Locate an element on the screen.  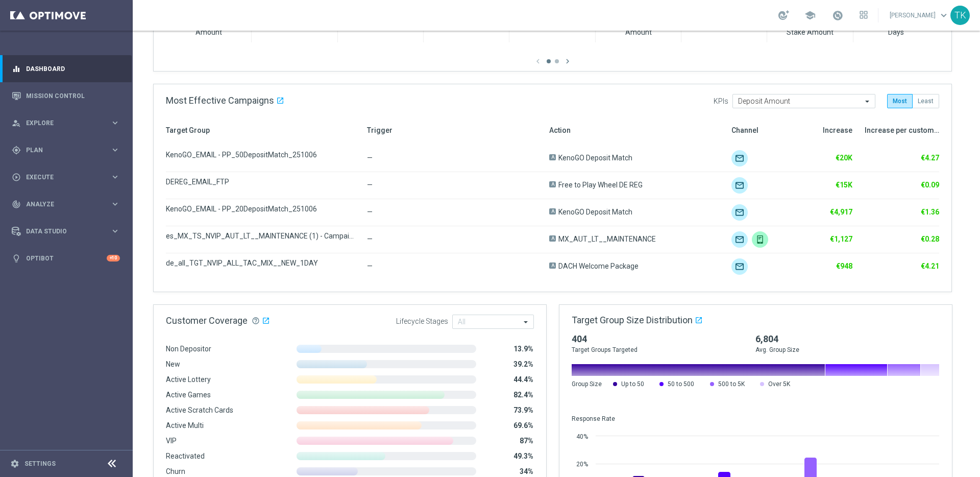
div: gps_fixed Plan keyboard_arrow_right is located at coordinates (66, 150).